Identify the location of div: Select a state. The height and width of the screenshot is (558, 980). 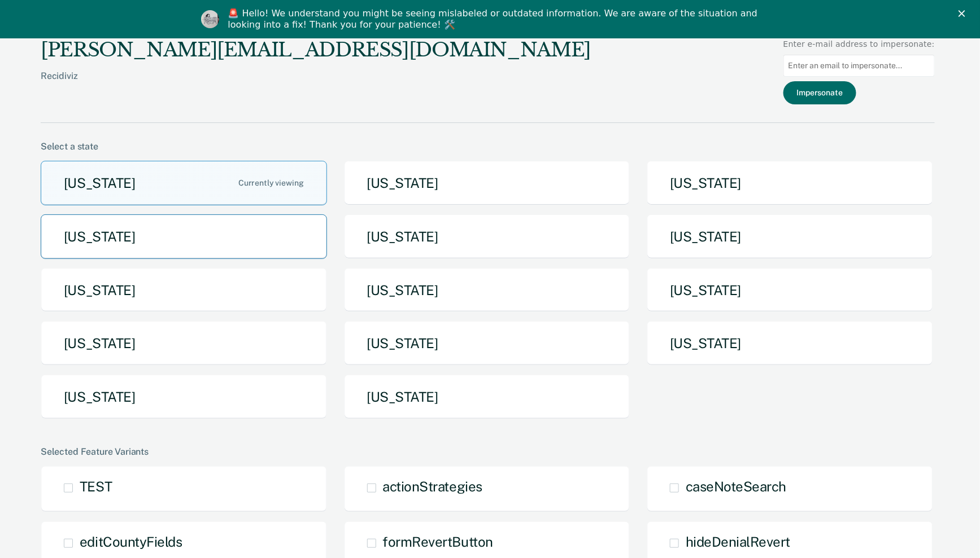
(487, 146).